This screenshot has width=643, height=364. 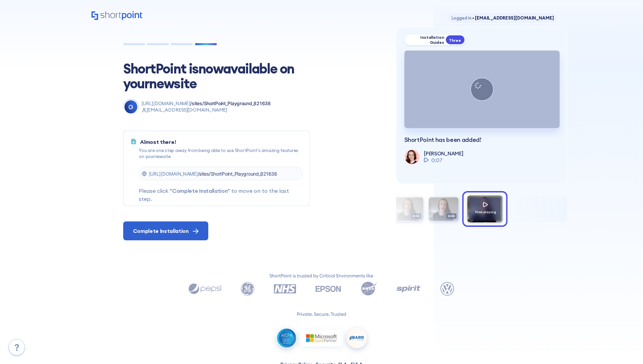 What do you see at coordinates (221, 195) in the screenshot?
I see `p: Please click to move on to the last step.` at bounding box center [221, 195].